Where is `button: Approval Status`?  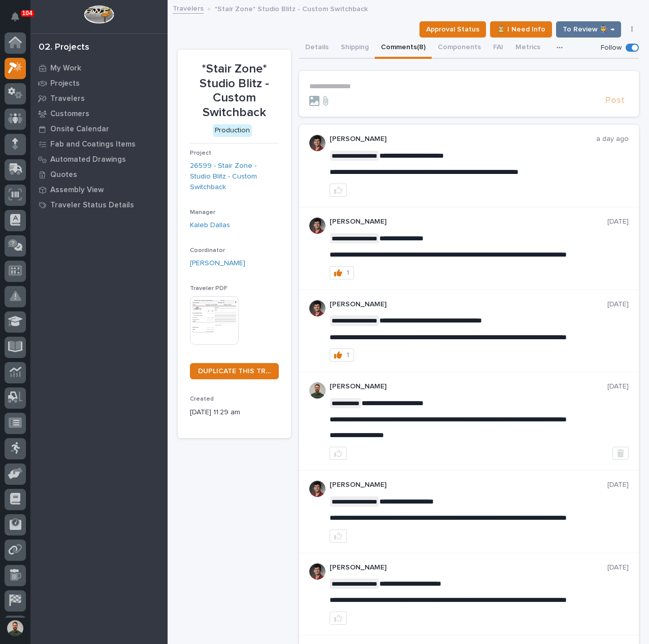
button: Approval Status is located at coordinates (452, 30).